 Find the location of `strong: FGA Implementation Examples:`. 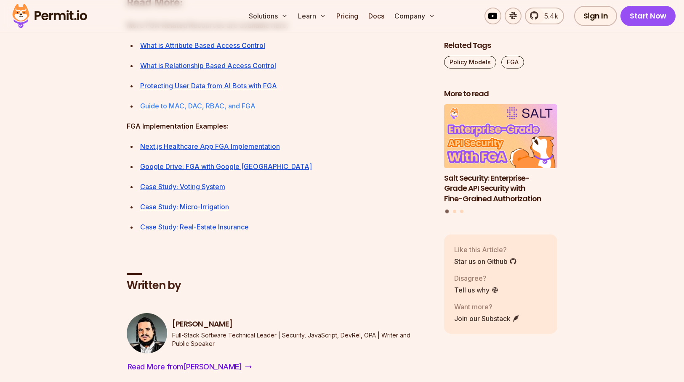

strong: FGA Implementation Examples: is located at coordinates (178, 126).